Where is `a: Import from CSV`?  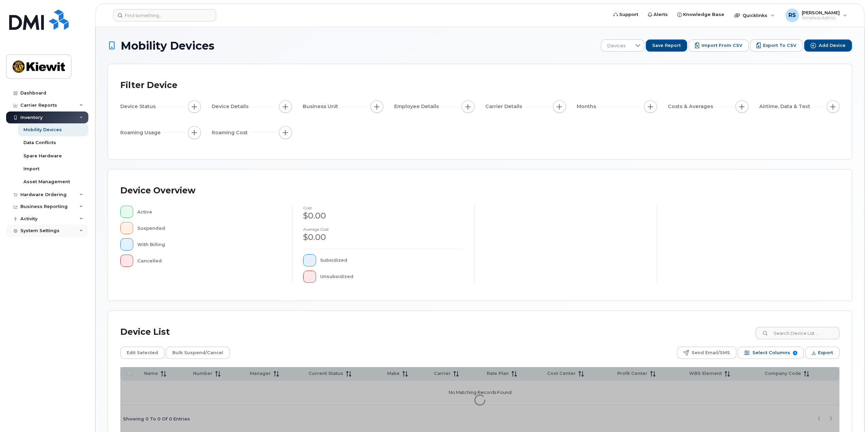
a: Import from CSV is located at coordinates (718, 45).